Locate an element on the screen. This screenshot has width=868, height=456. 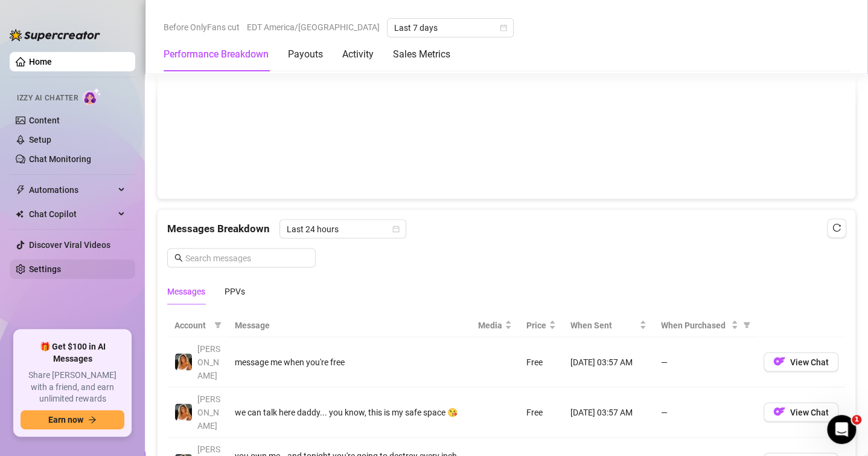
th: When Sent is located at coordinates (609, 325).